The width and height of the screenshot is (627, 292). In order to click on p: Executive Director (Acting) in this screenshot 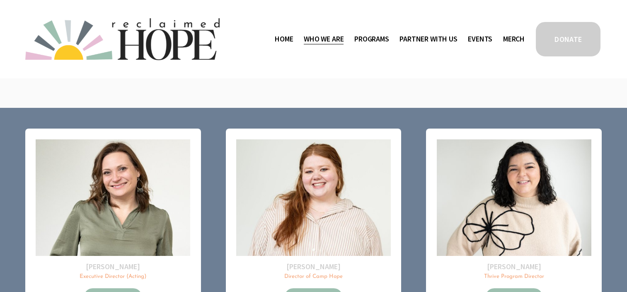, I will do `click(113, 277)`.